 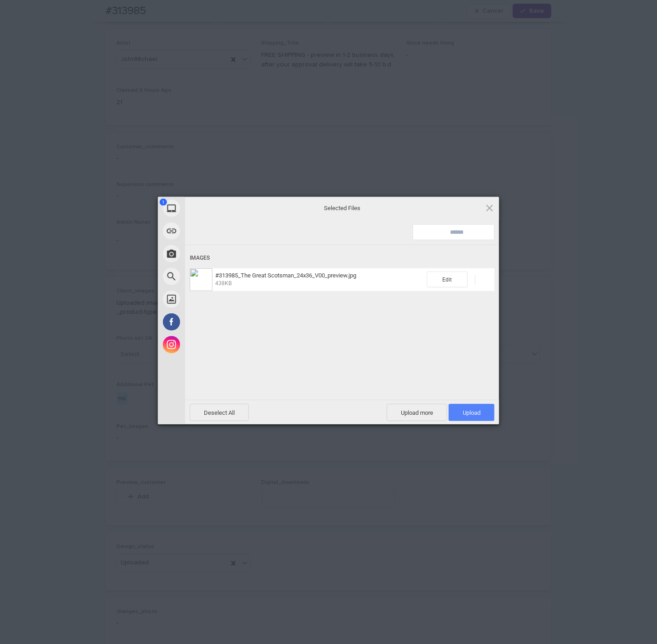 I want to click on div: Instagram, so click(x=212, y=344).